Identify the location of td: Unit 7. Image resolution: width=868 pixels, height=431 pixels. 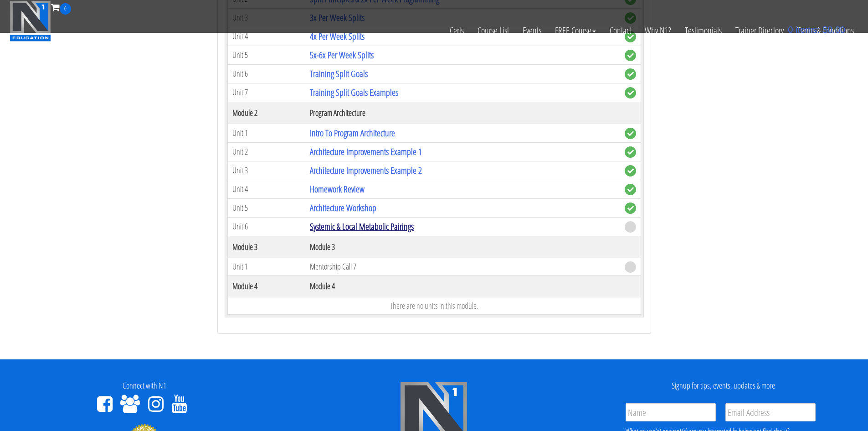
(266, 92).